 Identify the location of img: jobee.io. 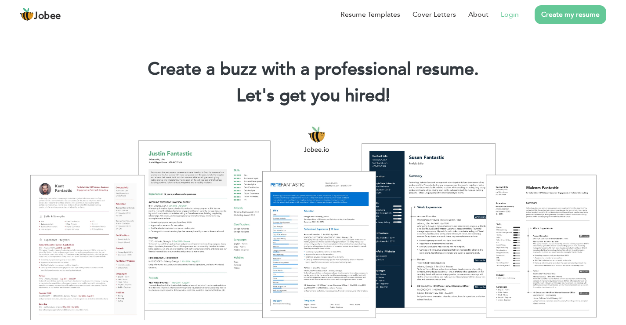
(27, 15).